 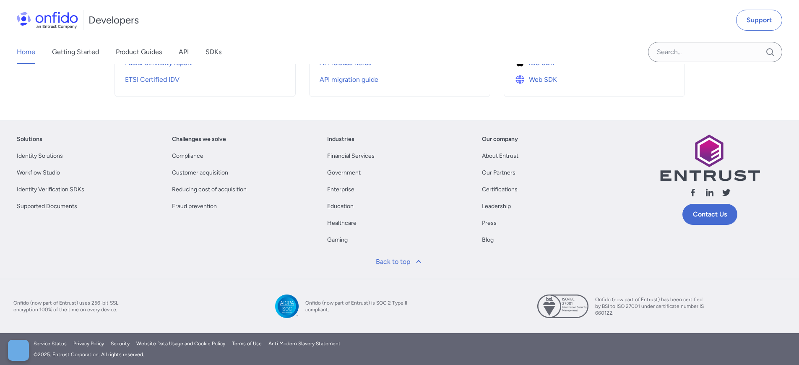 I want to click on a: Government, so click(x=344, y=173).